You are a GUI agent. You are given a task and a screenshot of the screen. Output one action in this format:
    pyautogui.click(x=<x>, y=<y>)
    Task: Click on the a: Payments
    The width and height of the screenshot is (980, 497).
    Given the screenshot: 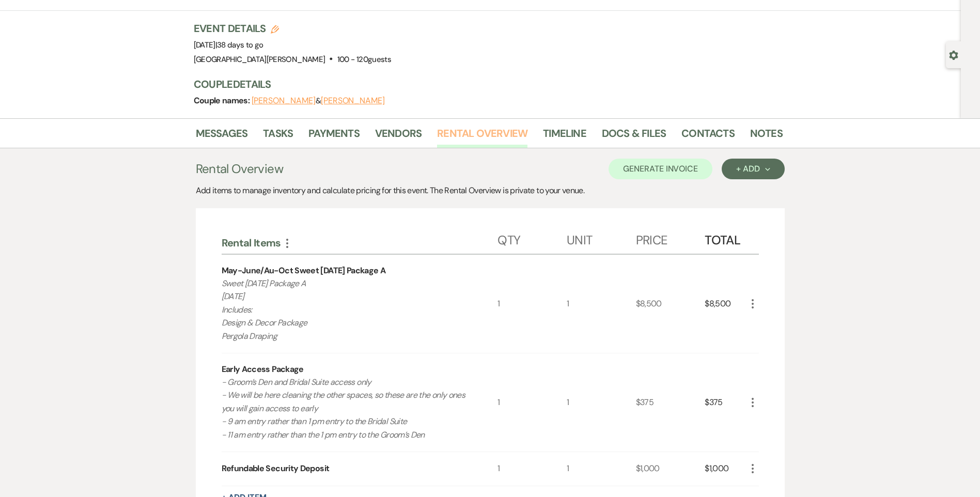 What is the action you would take?
    pyautogui.click(x=334, y=136)
    